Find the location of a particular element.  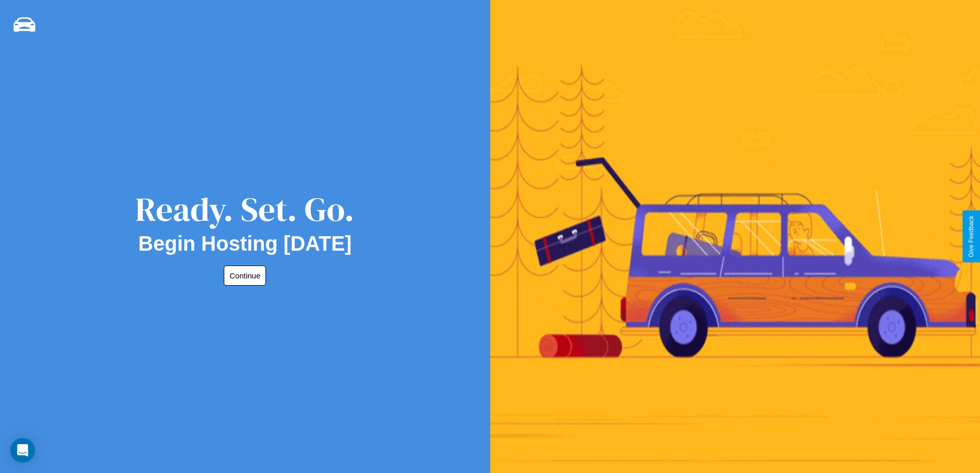

div: Ready. Set. Go. is located at coordinates (245, 209).